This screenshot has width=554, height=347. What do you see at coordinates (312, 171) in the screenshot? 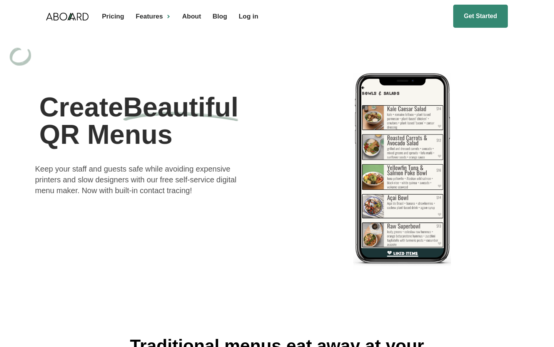
I see `div: previous slide` at bounding box center [312, 171].